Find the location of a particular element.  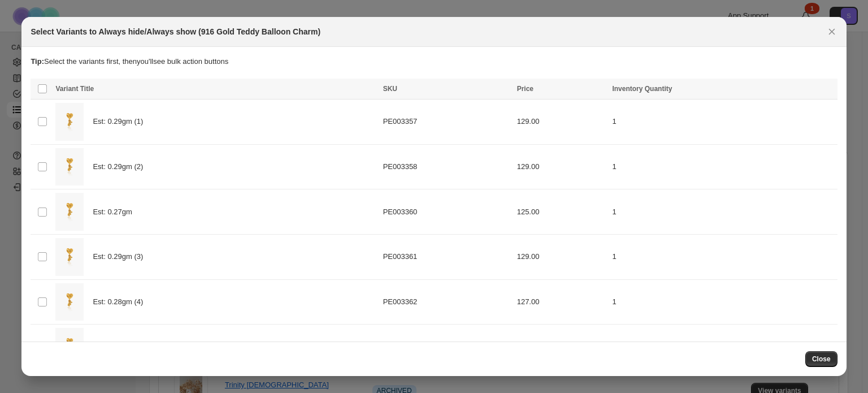

span: Close is located at coordinates (822, 358).